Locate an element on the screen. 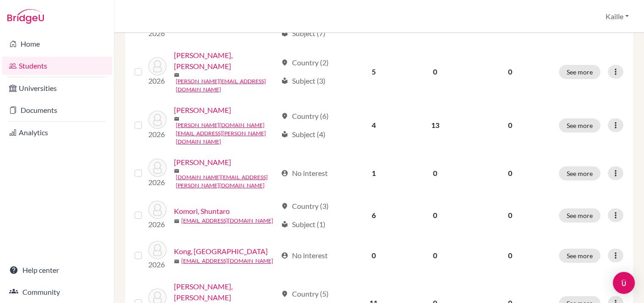 The width and height of the screenshot is (644, 303). button: Kaille is located at coordinates (617, 16).